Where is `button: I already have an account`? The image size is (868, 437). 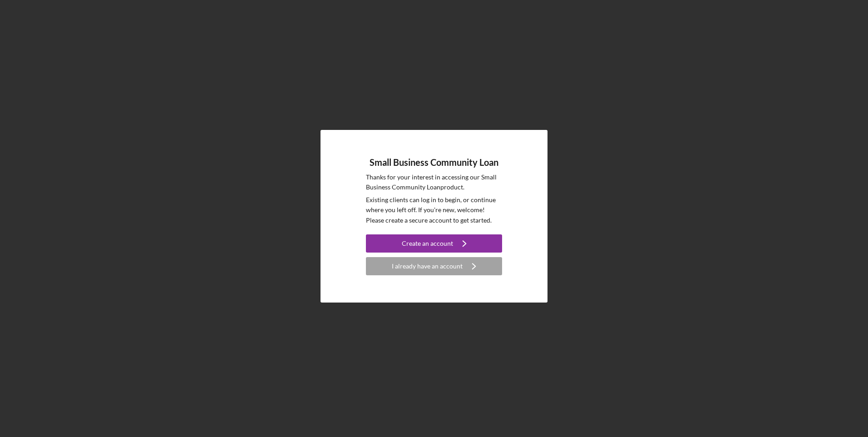
button: I already have an account is located at coordinates (434, 266).